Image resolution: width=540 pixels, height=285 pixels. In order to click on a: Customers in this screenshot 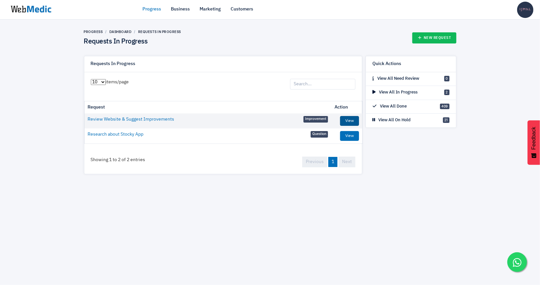, I will do `click(242, 9)`.